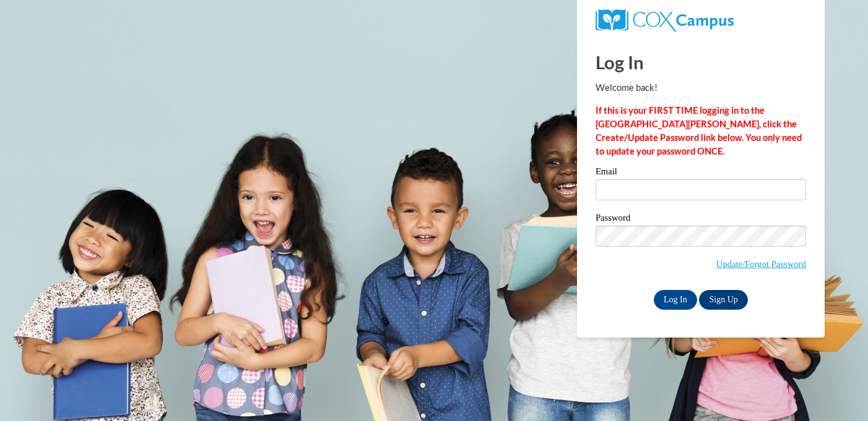 The height and width of the screenshot is (421, 868). Describe the element at coordinates (665, 21) in the screenshot. I see `img: COX Campus` at that location.